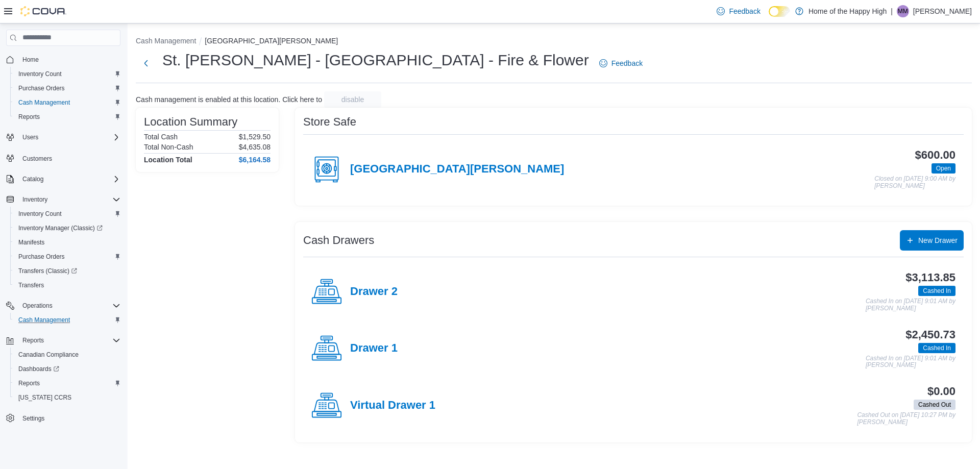 This screenshot has width=980, height=469. I want to click on span: Inventory Manager (Classic), so click(60, 228).